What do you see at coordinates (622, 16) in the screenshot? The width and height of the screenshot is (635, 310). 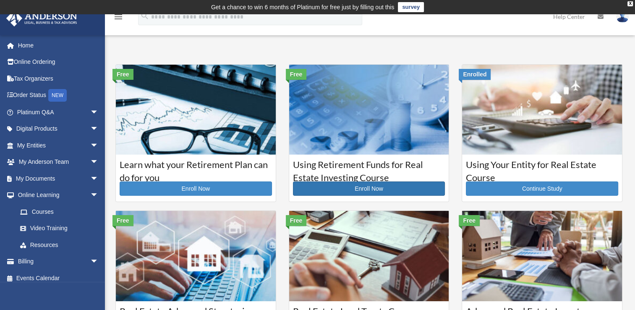 I see `img: User Pic` at bounding box center [622, 16].